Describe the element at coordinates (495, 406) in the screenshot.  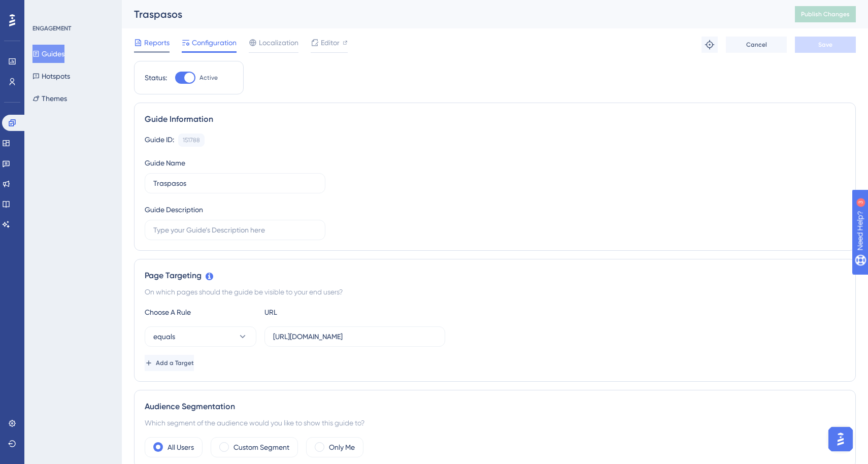
I see `div: Audience Segmentation` at that location.